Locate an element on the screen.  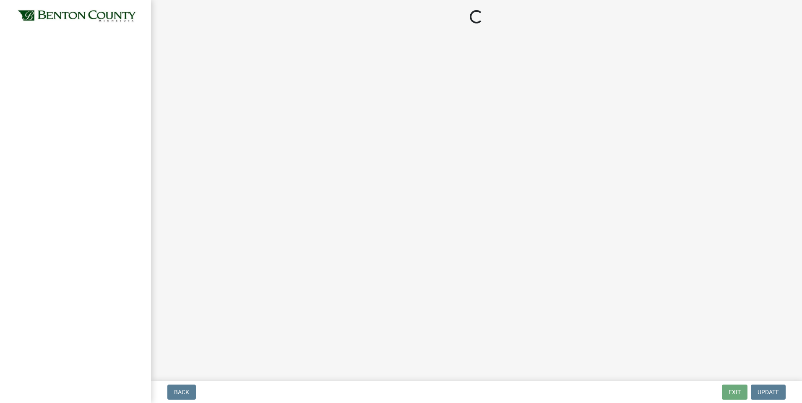
button: Exit is located at coordinates (734, 392).